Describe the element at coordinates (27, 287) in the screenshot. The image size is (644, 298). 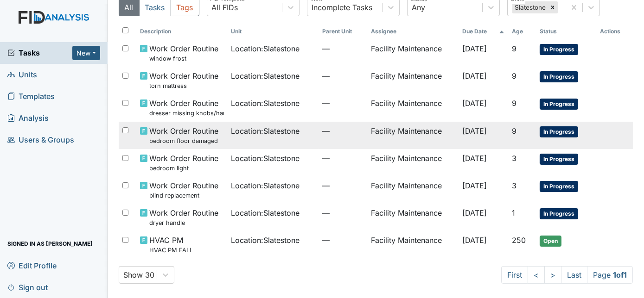
I see `span: Sign out` at that location.